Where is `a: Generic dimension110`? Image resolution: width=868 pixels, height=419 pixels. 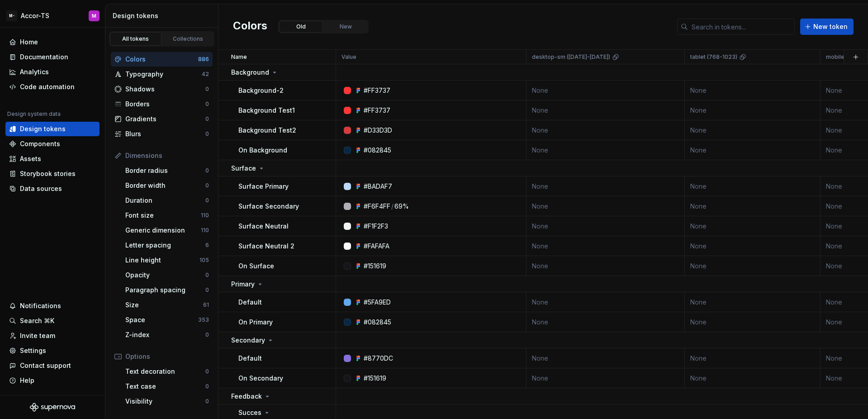
a: Generic dimension110 is located at coordinates (167, 230).